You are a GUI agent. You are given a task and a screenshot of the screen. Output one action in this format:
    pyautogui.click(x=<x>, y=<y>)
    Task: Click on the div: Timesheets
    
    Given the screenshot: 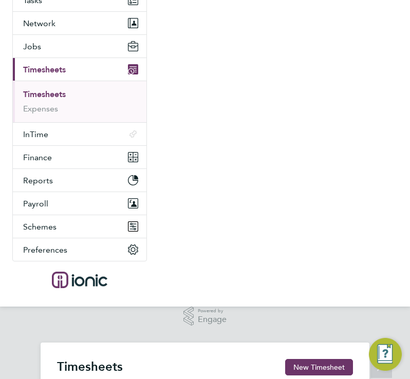 What is the action you would take?
    pyautogui.click(x=80, y=101)
    